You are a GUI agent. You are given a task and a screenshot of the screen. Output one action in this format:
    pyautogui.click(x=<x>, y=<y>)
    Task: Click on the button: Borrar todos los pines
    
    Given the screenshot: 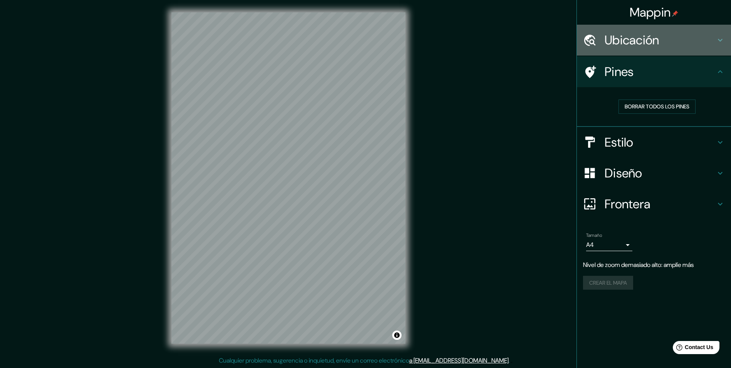 What is the action you would take?
    pyautogui.click(x=657, y=106)
    